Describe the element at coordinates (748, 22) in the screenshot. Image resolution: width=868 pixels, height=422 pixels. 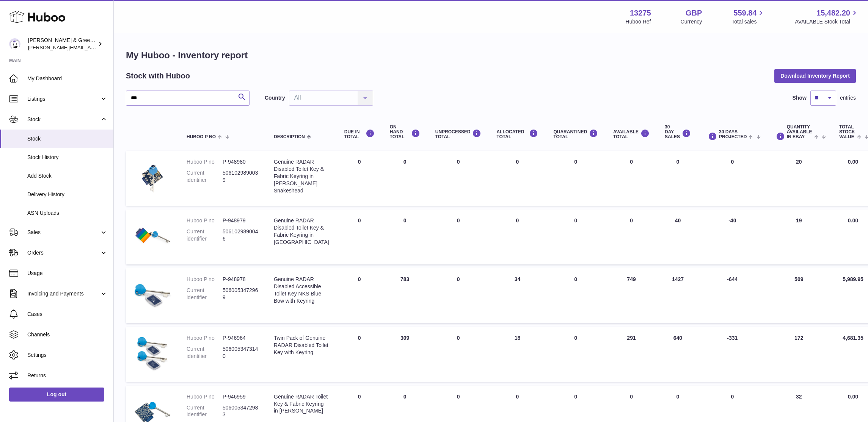
I see `span: Total sales` at that location.